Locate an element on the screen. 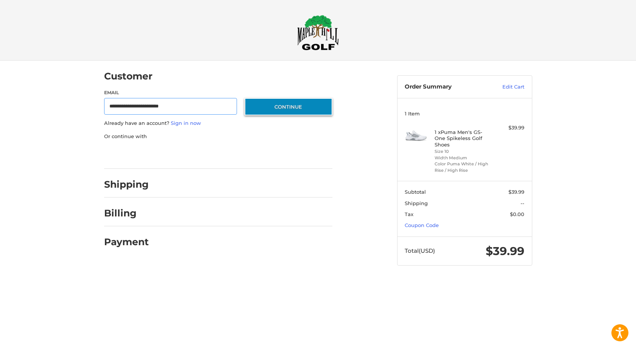 Image resolution: width=636 pixels, height=364 pixels. li: Width Medium is located at coordinates (463, 158).